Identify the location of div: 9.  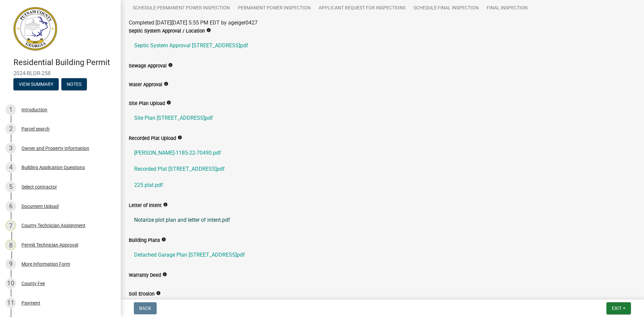
(11, 264).